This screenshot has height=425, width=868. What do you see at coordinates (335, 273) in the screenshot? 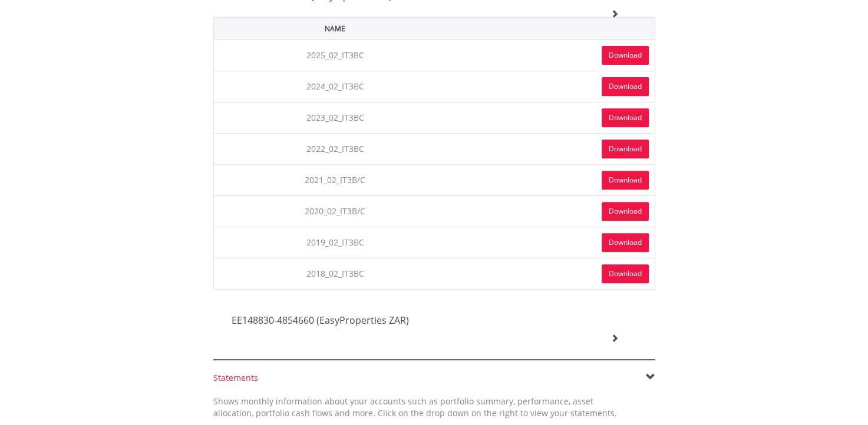
I see `td: 2018_02_IT3BC` at bounding box center [335, 273].